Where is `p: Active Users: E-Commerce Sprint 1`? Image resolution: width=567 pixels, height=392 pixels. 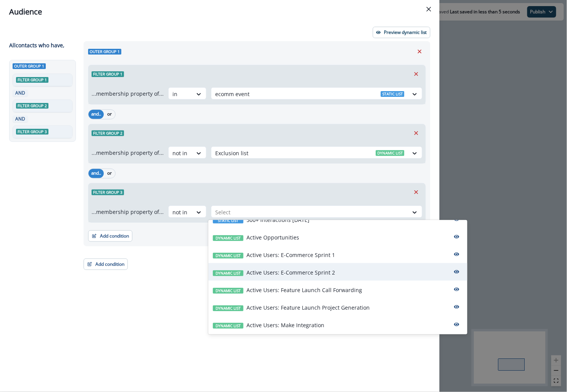
p: Active Users: E-Commerce Sprint 1 is located at coordinates (291, 255).